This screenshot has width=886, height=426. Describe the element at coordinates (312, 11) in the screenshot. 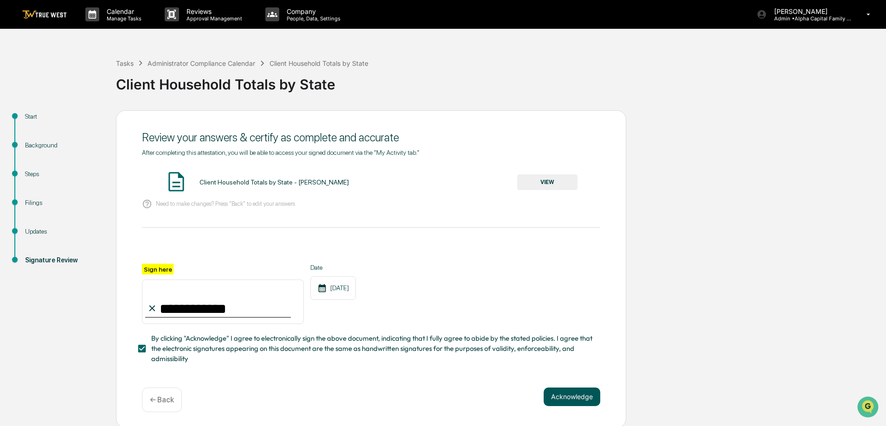

I see `p: Company` at that location.